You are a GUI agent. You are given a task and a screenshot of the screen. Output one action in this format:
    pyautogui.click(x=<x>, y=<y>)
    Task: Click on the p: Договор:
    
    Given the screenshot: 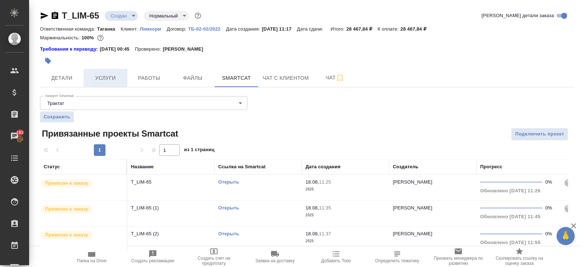 What is the action you would take?
    pyautogui.click(x=177, y=29)
    